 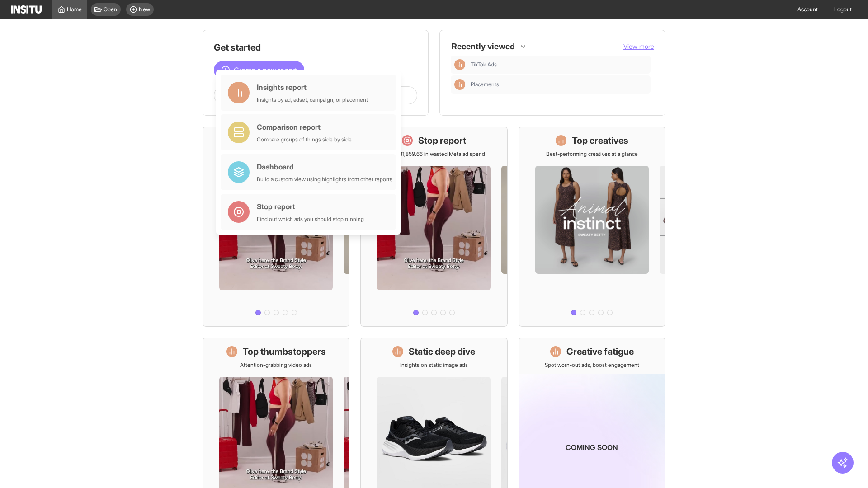 I want to click on img: Logo, so click(x=26, y=9).